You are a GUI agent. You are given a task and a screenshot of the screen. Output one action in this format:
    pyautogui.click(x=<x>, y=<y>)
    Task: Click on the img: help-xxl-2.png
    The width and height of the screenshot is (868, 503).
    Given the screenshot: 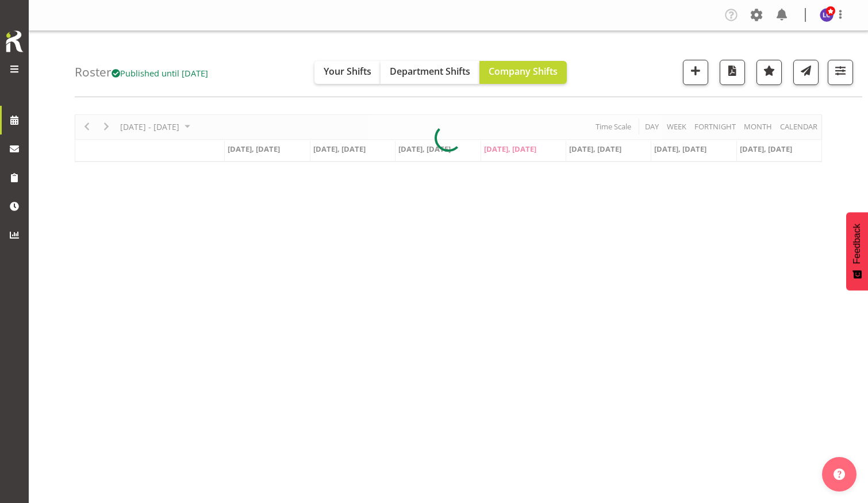 What is the action you would take?
    pyautogui.click(x=839, y=474)
    